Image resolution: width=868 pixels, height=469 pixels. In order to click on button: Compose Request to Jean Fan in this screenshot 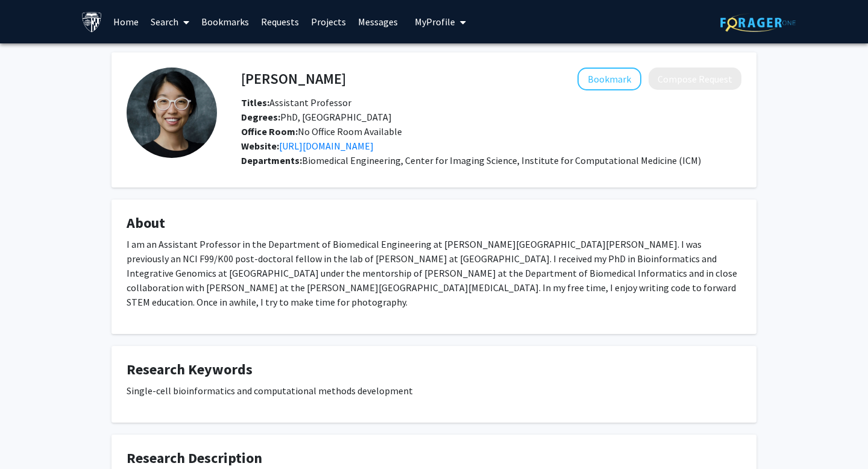, I will do `click(695, 79)`.